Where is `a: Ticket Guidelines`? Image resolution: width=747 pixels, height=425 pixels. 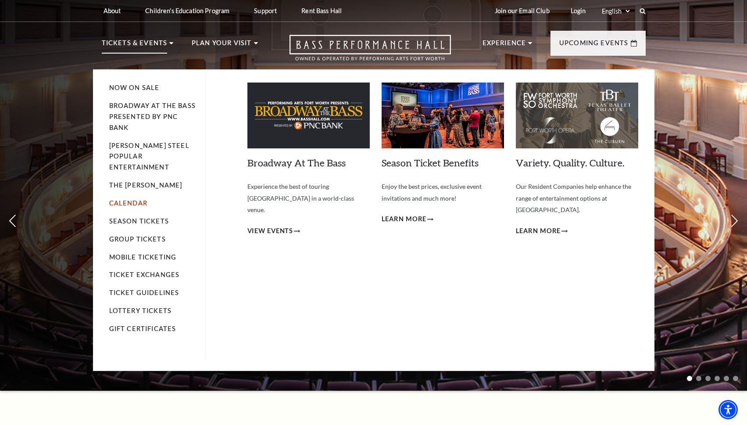 a: Ticket Guidelines is located at coordinates (144, 292).